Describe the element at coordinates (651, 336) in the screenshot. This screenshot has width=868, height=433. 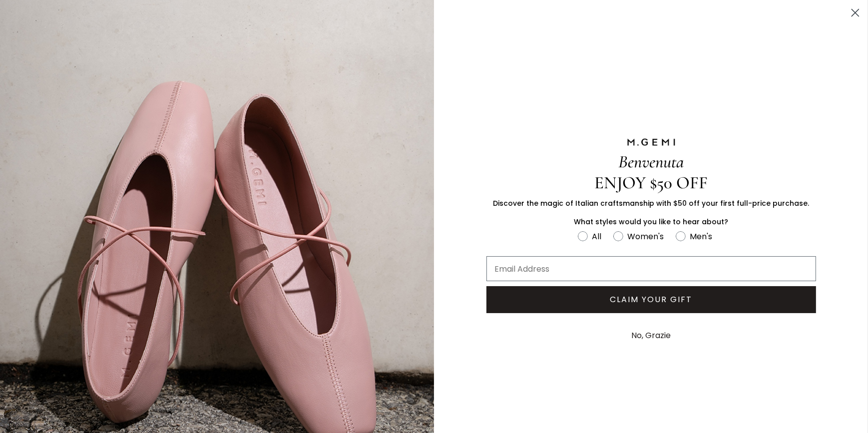
I see `button: No, Grazie` at that location.